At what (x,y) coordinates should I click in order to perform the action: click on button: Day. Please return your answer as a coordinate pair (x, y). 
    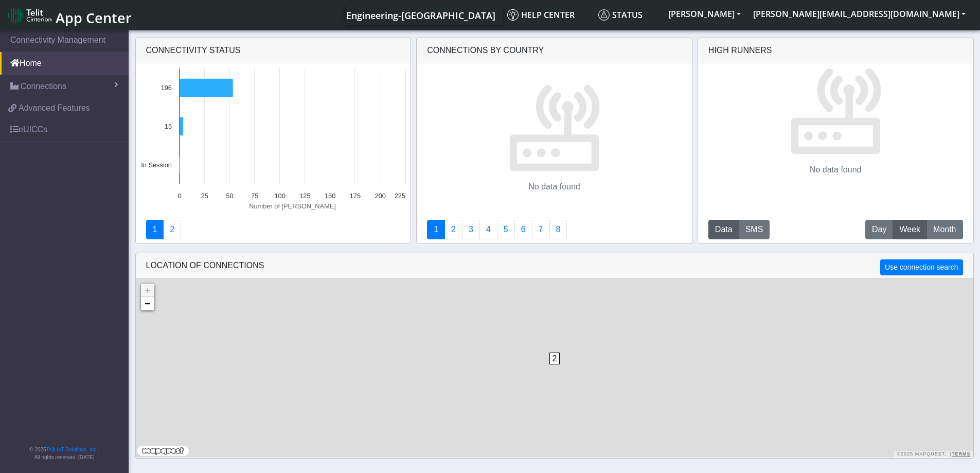
    Looking at the image, I should click on (880, 229).